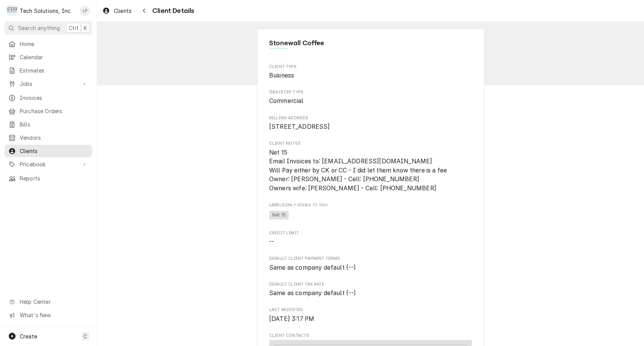  Describe the element at coordinates (371, 289) in the screenshot. I see `div: Default Client Tax Rate` at that location.